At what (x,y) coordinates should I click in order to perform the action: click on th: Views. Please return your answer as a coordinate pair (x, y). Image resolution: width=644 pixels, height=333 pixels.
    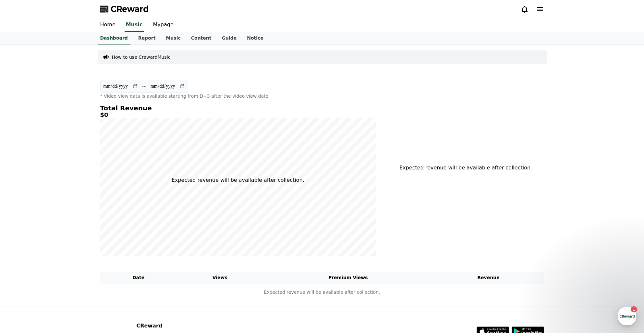
    Looking at the image, I should click on (220, 277).